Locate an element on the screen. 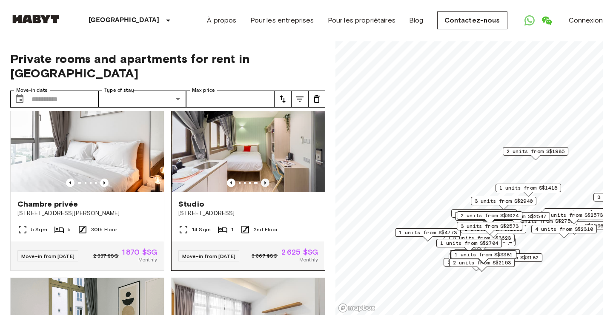 The image size is (613, 315). span: 2nd Floor is located at coordinates (266, 230).